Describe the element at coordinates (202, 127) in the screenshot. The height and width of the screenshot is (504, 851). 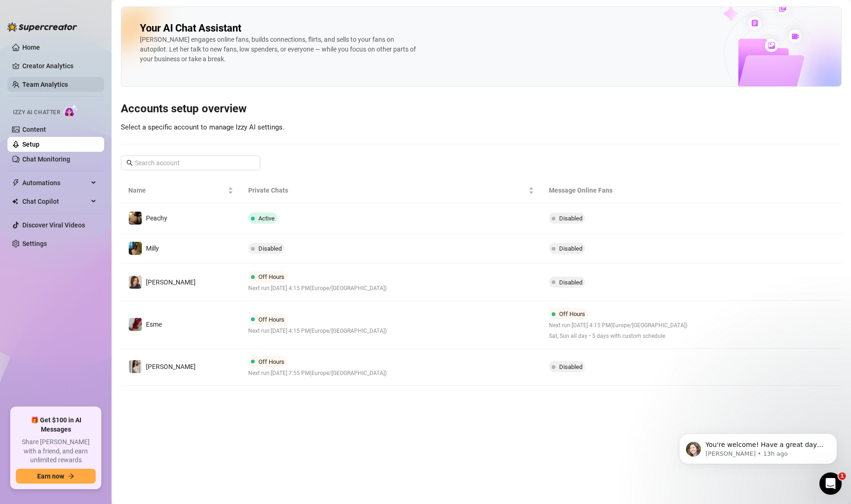
I see `span: Select a specific account to manage Izzy AI settings.` at that location.